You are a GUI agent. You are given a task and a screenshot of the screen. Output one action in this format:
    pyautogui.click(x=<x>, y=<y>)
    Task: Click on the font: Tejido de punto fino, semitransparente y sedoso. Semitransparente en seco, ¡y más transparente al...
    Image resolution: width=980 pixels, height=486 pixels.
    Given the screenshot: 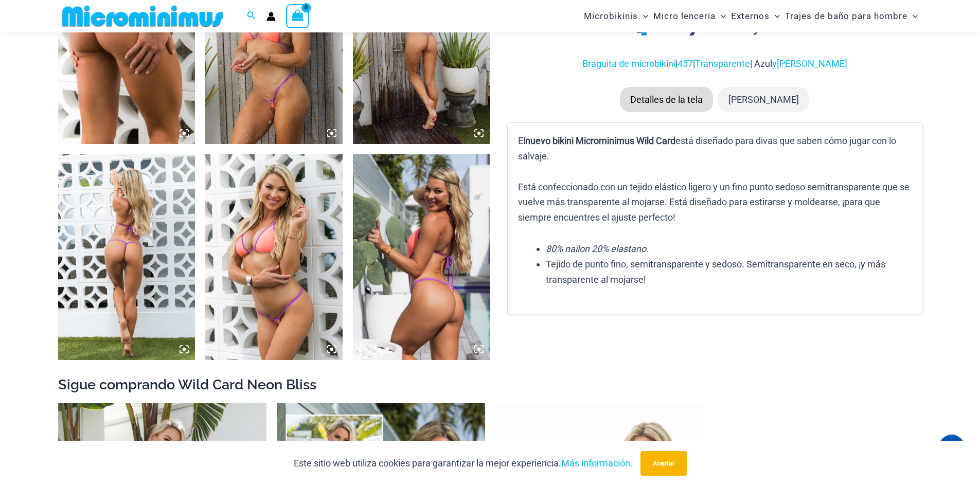 What is the action you would take?
    pyautogui.click(x=715, y=272)
    